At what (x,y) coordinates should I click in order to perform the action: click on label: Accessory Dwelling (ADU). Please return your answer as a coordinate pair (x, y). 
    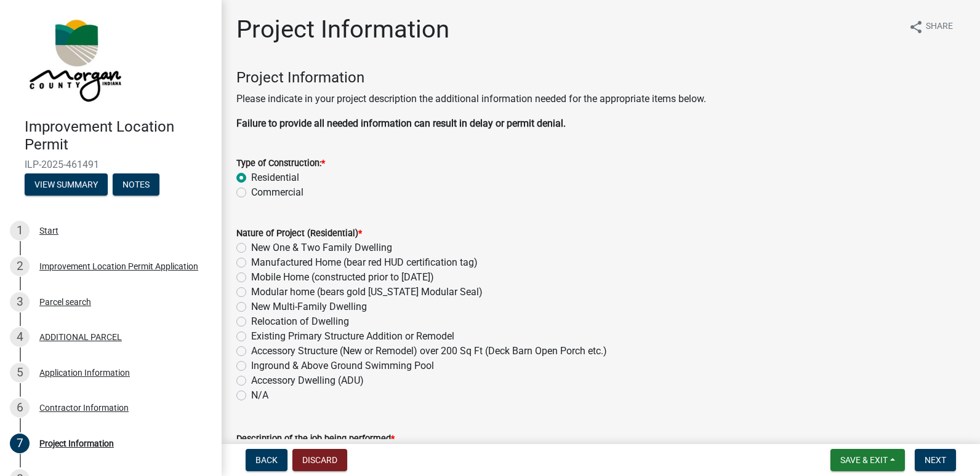
    Looking at the image, I should click on (308, 381).